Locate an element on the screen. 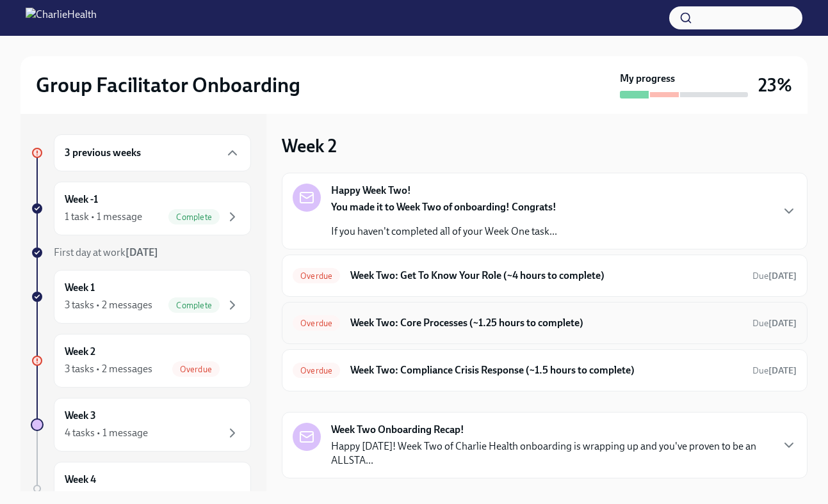 The image size is (828, 504). h6: Week 4 is located at coordinates (80, 480).